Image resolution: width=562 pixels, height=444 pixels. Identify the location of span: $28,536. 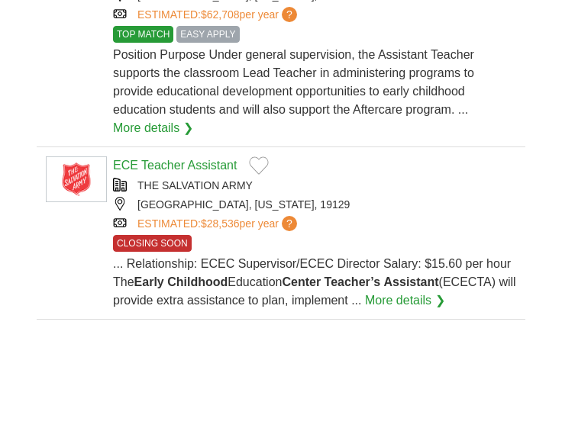
(220, 224).